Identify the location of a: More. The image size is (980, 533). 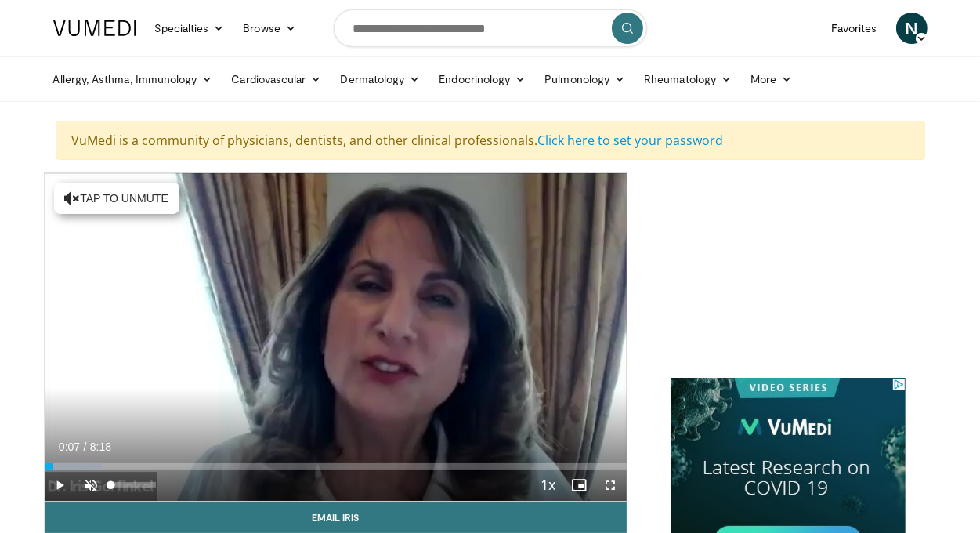
(771, 79).